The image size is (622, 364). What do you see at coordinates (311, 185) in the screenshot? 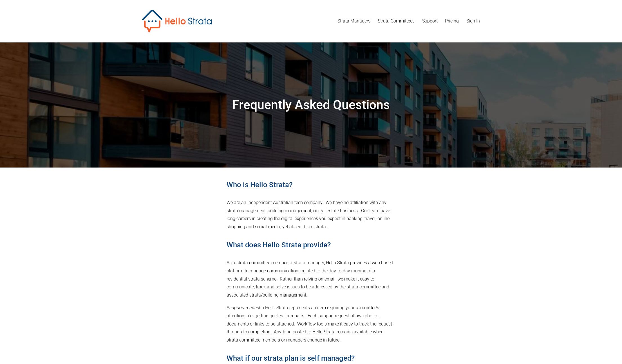
I see `h4: Who is Hello Strata?` at bounding box center [311, 185].